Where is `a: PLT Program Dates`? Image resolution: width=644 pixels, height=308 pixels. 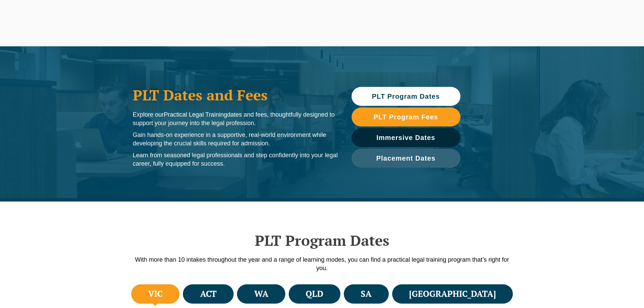
a: PLT Program Dates is located at coordinates (406, 96).